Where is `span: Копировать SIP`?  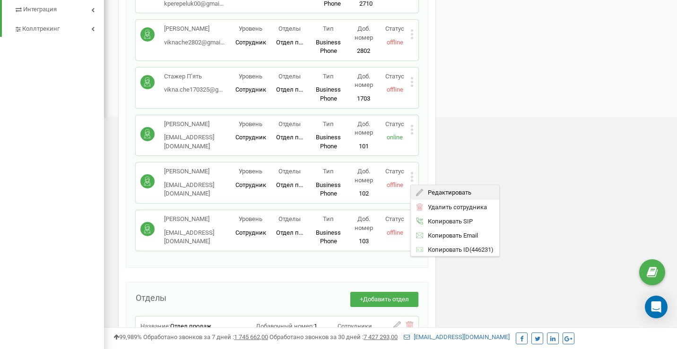
span: Копировать SIP is located at coordinates (447, 221).